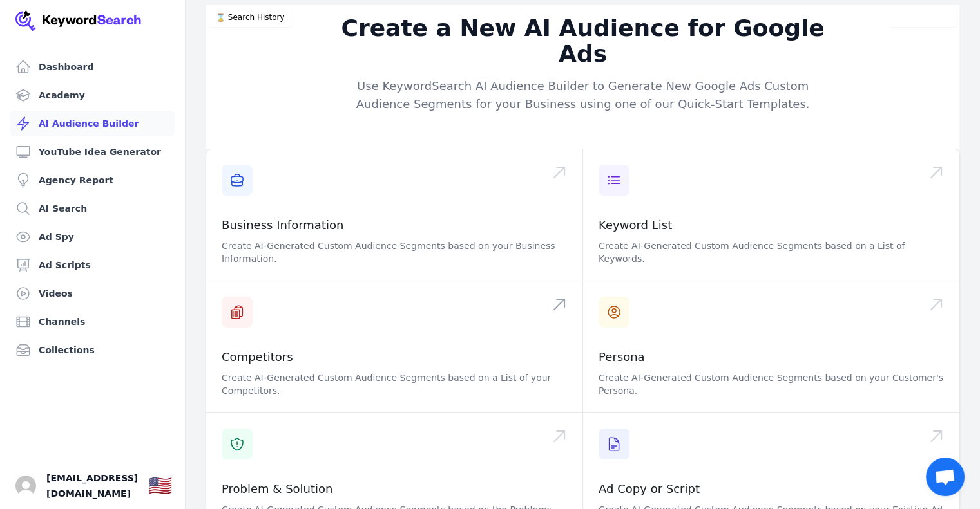 The image size is (980, 509). Describe the element at coordinates (92, 95) in the screenshot. I see `a: Academy` at that location.